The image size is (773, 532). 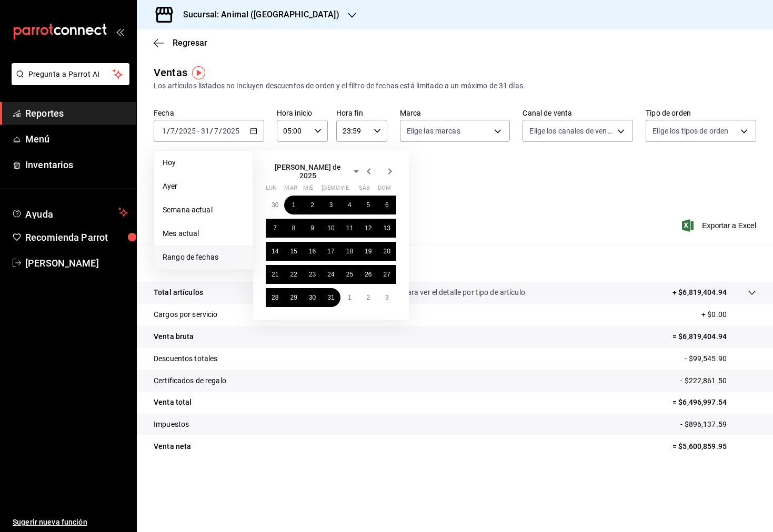 I want to click on span: Exportar a Excel, so click(x=720, y=226).